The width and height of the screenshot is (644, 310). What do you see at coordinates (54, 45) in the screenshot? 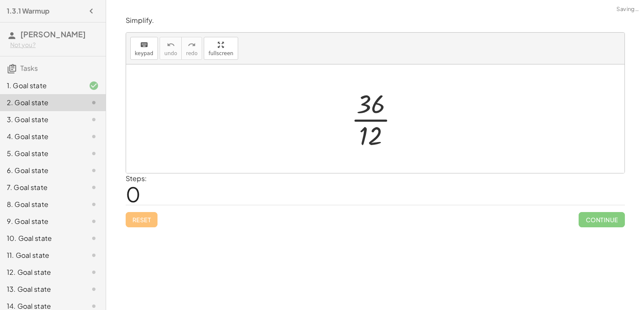
I see `div: Not you?` at bounding box center [54, 45].